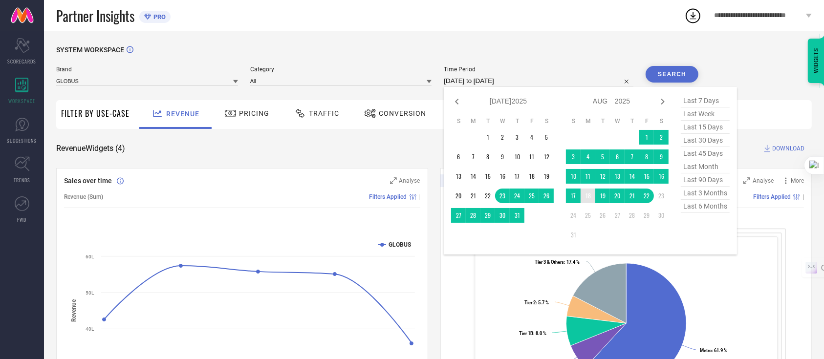 The image size is (824, 359). What do you see at coordinates (517, 176) in the screenshot?
I see `td: Thu Jul 17 2025` at bounding box center [517, 176].